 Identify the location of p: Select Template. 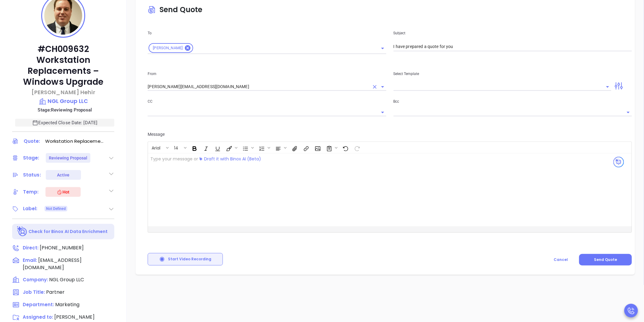
(502, 74).